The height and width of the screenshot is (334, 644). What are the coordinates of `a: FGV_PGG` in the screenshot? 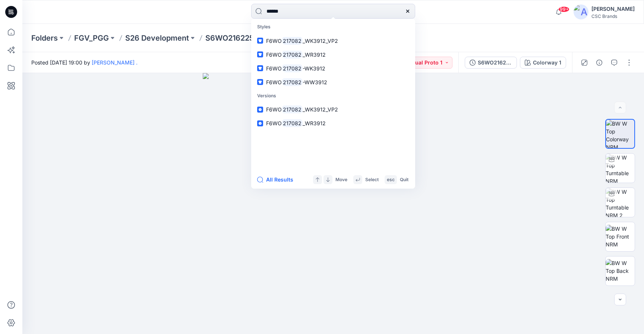 It's located at (91, 38).